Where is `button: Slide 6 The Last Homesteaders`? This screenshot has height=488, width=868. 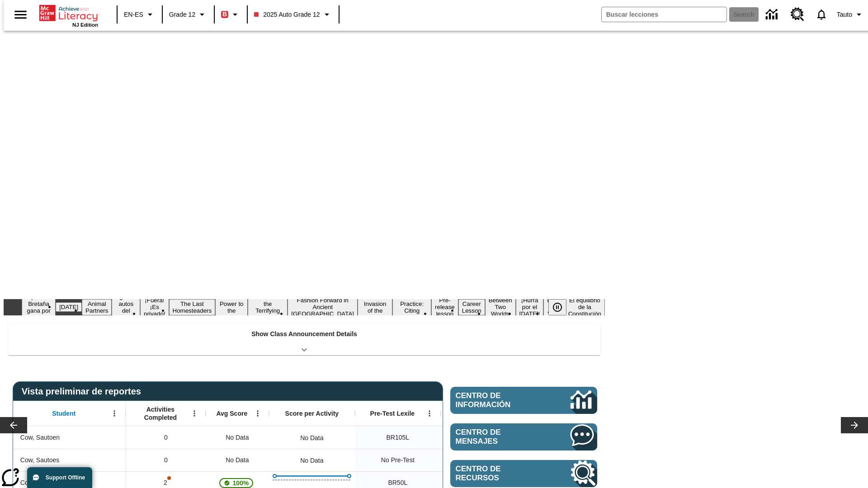 button: Slide 6 The Last Homesteaders is located at coordinates (193, 307).